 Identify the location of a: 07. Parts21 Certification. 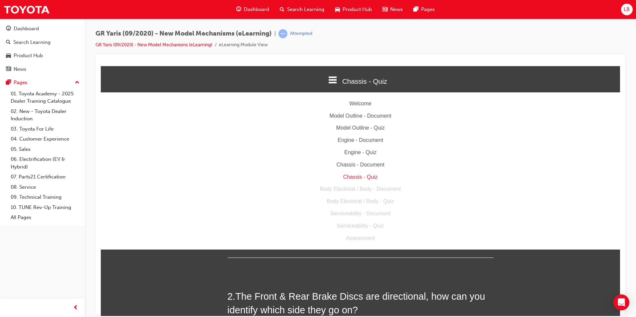
(45, 177).